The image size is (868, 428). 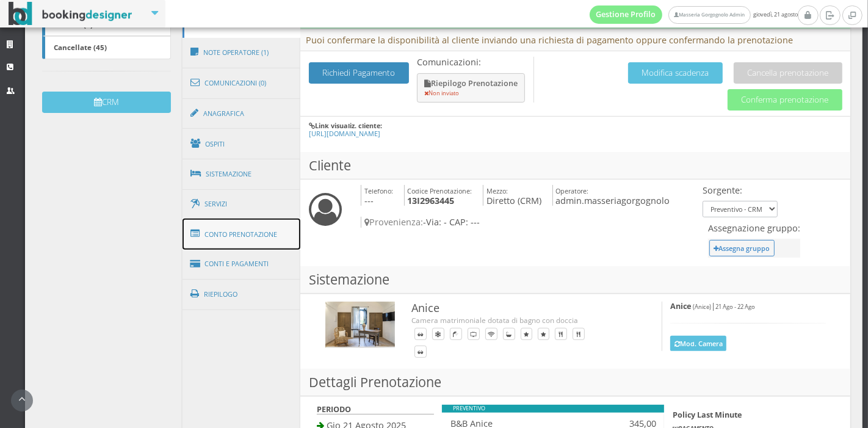 I want to click on h3: Anice, so click(x=524, y=308).